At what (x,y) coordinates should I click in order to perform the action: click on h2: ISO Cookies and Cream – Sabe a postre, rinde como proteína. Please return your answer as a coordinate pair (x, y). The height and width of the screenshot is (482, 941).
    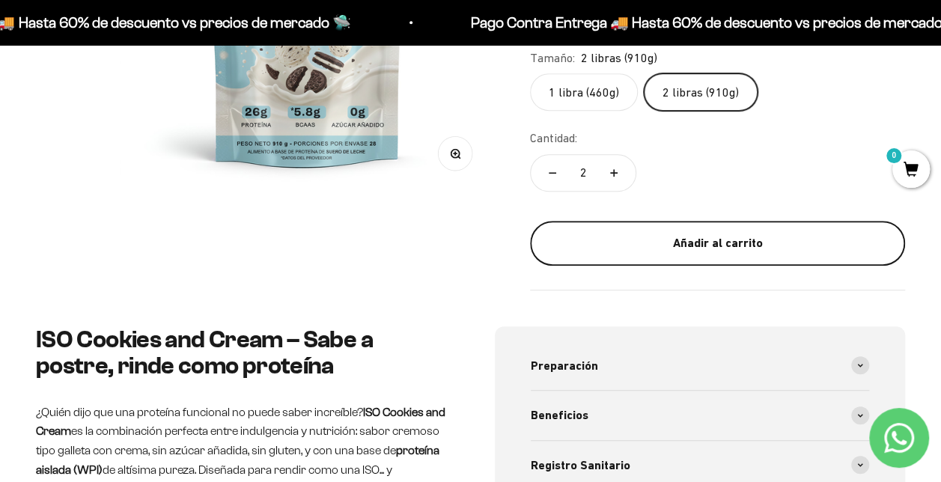
    Looking at the image, I should click on (241, 353).